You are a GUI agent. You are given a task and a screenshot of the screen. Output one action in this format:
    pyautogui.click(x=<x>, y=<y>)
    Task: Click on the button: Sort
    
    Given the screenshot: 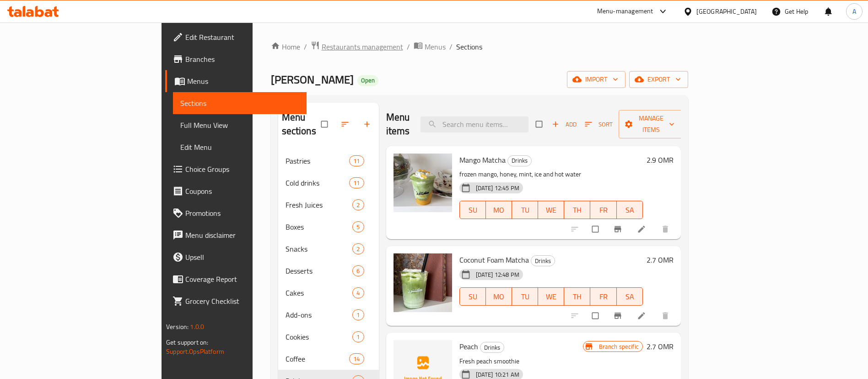 What is the action you would take?
    pyautogui.click(x=598, y=124)
    